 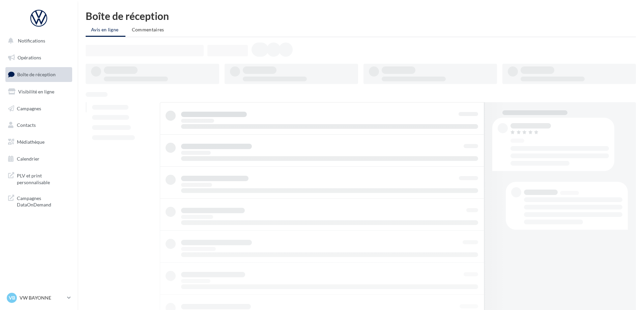 I want to click on a: Contacts, so click(x=39, y=125).